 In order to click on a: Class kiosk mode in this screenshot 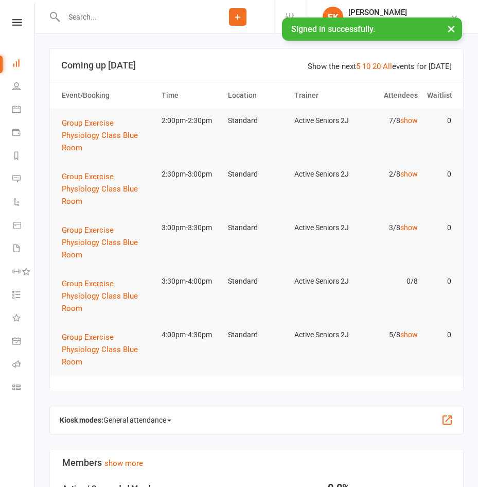, I will do `click(24, 388)`.